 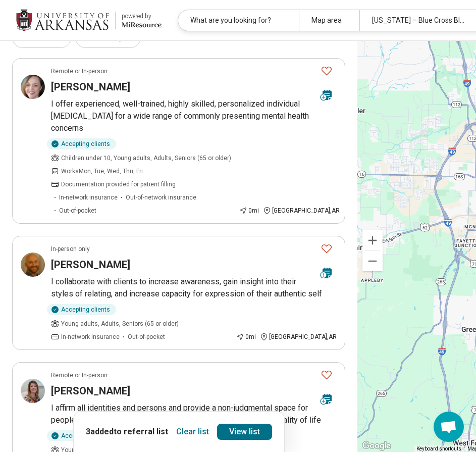 What do you see at coordinates (141, 431) in the screenshot?
I see `span: to referral list` at bounding box center [141, 431].